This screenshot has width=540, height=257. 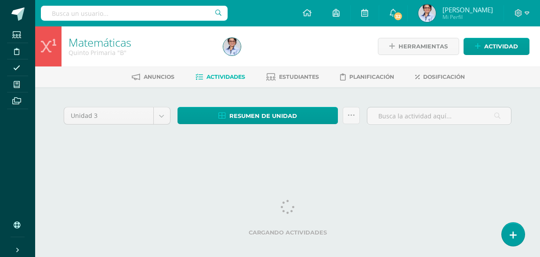 I want to click on span: Resumen de unidad, so click(x=263, y=116).